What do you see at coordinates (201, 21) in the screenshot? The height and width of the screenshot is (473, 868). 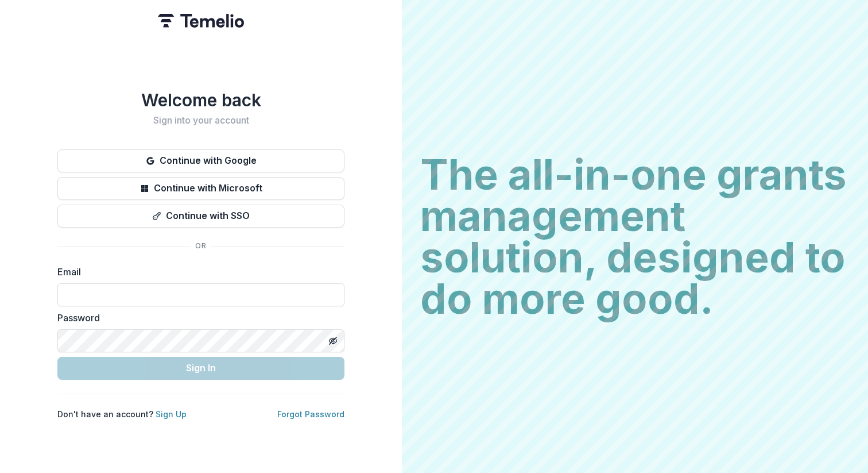 I see `img: Temelio` at bounding box center [201, 21].